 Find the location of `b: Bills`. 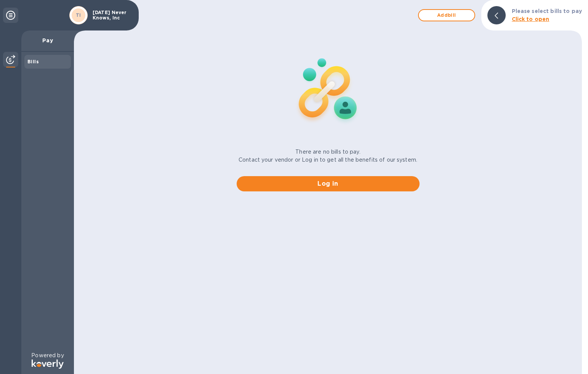

b: Bills is located at coordinates (33, 61).